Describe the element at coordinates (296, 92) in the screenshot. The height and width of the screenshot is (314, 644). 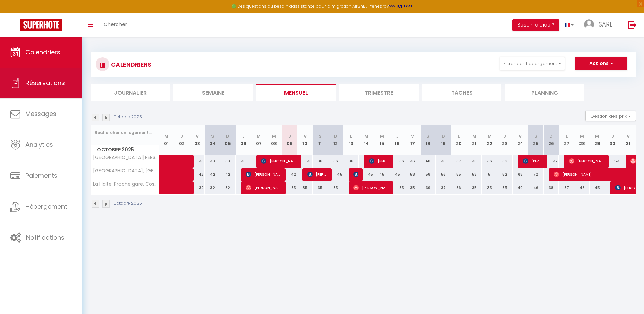
I see `li: Mensuel` at that location.